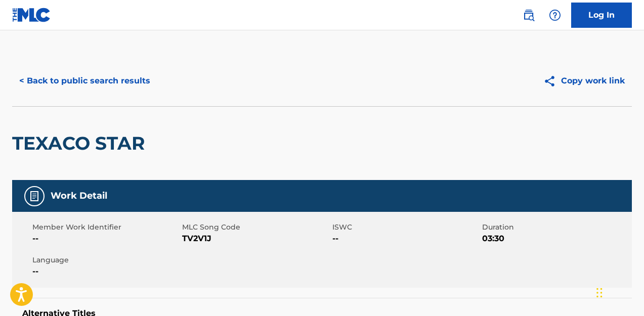  What do you see at coordinates (106, 227) in the screenshot?
I see `span: Member Work Identifier` at bounding box center [106, 227].